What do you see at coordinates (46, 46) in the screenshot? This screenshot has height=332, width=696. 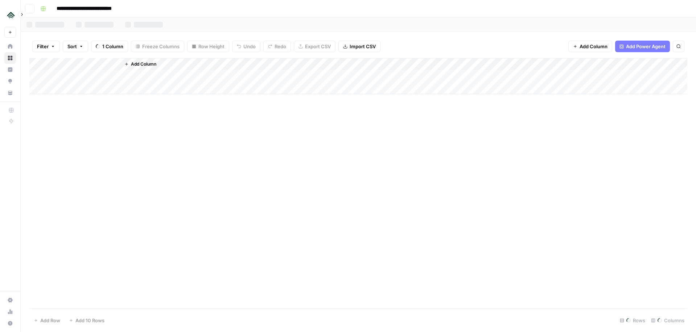 I see `button: Filter` at bounding box center [46, 46].